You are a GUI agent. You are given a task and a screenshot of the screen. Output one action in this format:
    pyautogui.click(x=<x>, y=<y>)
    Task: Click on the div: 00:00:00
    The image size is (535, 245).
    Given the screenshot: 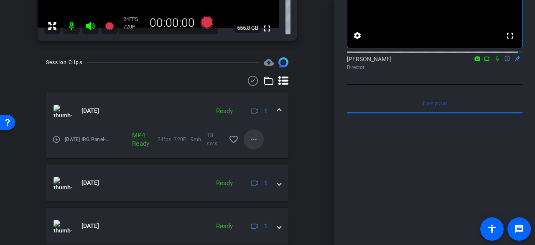 What is the action you would take?
    pyautogui.click(x=172, y=23)
    